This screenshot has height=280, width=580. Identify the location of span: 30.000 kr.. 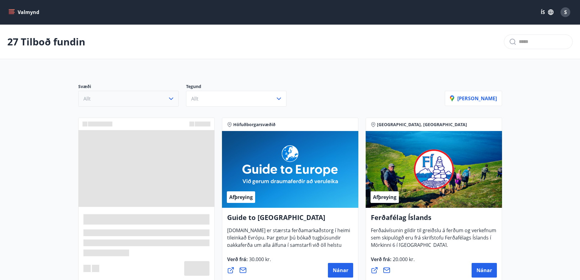
(260, 259).